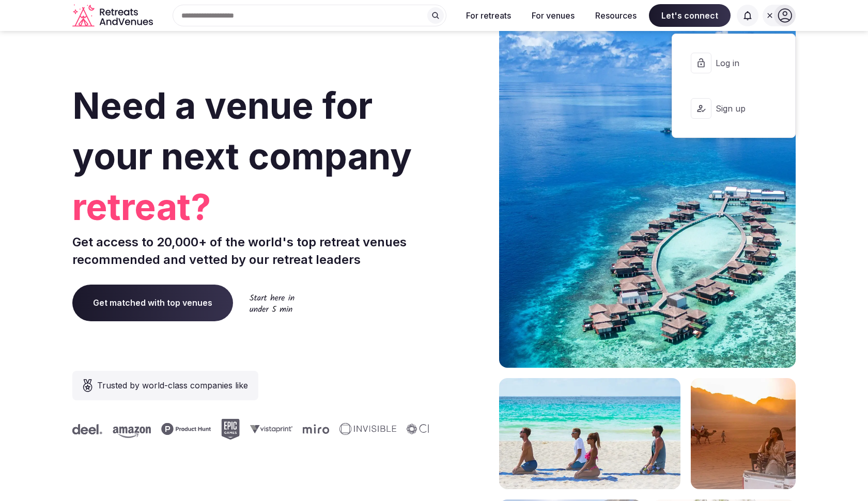 The height and width of the screenshot is (501, 868). Describe the element at coordinates (251, 250) in the screenshot. I see `p: Get access to 20,000+ of the world's top retreat venues recommended and vetted by our retreat lea...` at that location.